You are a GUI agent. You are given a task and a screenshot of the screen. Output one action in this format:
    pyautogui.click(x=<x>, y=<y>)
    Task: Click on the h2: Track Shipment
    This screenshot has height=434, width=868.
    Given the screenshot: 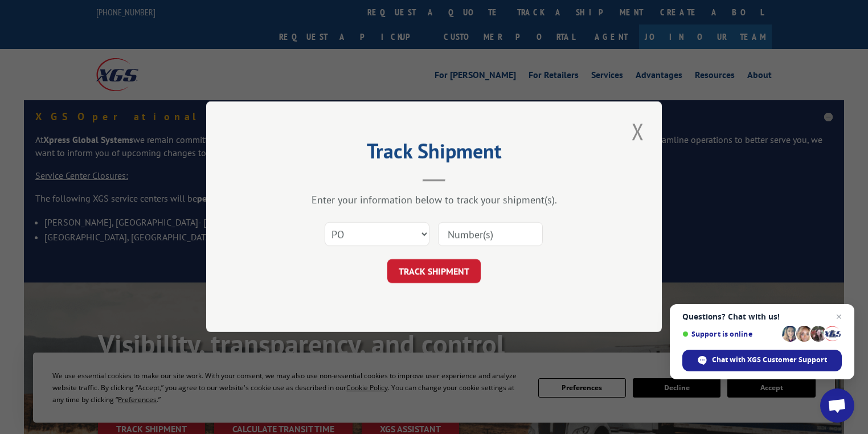 What is the action you would take?
    pyautogui.click(x=434, y=154)
    